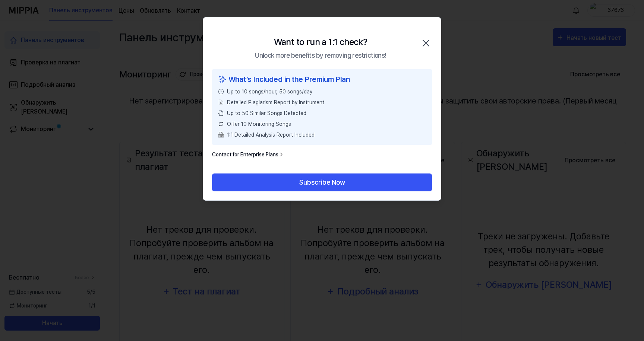 This screenshot has width=644, height=341. What do you see at coordinates (320, 42) in the screenshot?
I see `div: Want to run a 1:1 check?` at bounding box center [320, 42].